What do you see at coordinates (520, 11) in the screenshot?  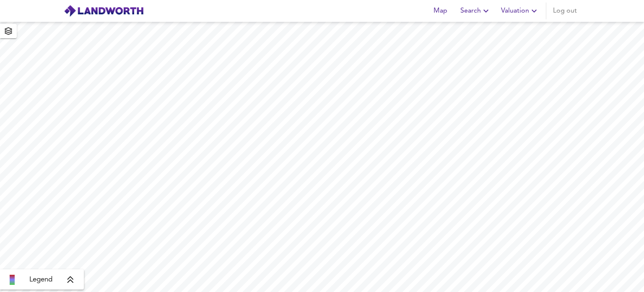 I see `button: Valuation` at bounding box center [520, 11].